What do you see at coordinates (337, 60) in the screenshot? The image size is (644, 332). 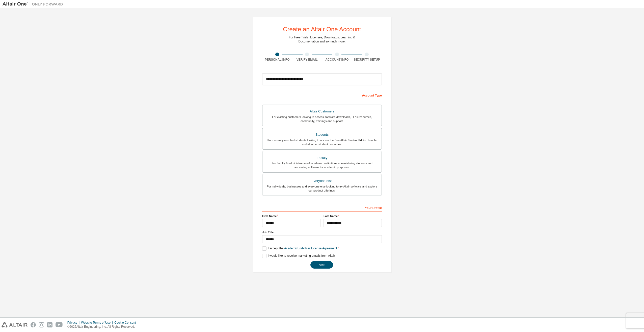 I see `div: Account Info` at bounding box center [337, 60].